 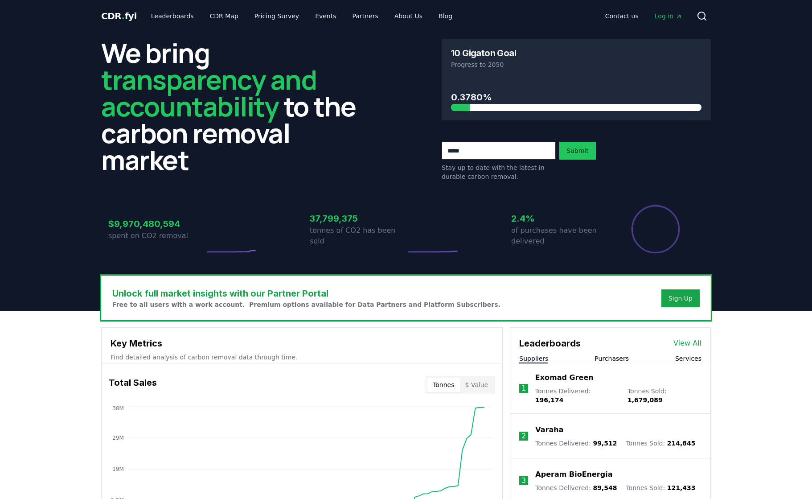 What do you see at coordinates (574, 474) in the screenshot?
I see `p: Aperam BioEnergia` at bounding box center [574, 474].